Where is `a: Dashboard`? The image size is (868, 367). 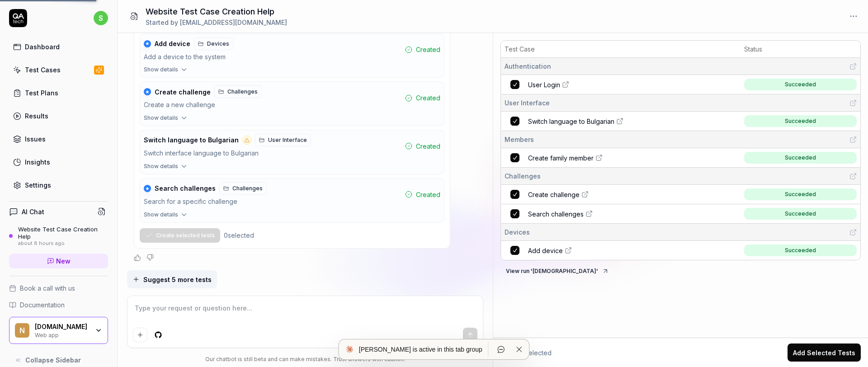
a: Dashboard is located at coordinates (58, 46).